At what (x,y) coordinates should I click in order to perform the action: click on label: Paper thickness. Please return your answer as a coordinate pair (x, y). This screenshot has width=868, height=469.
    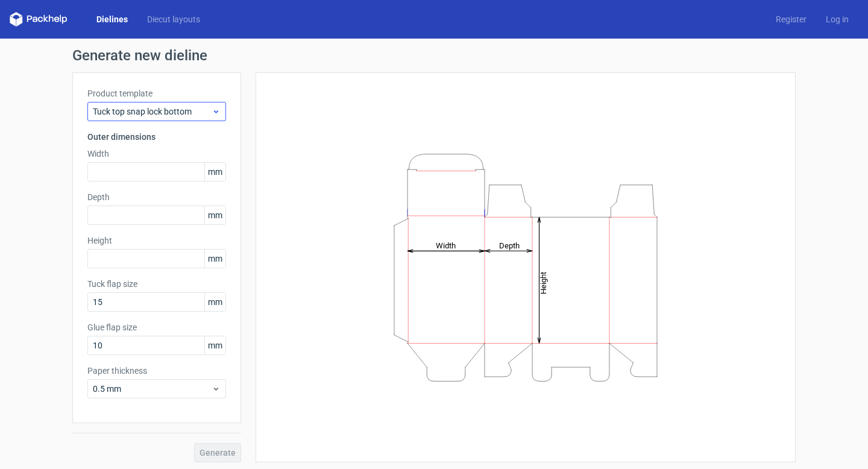
    Looking at the image, I should click on (157, 370).